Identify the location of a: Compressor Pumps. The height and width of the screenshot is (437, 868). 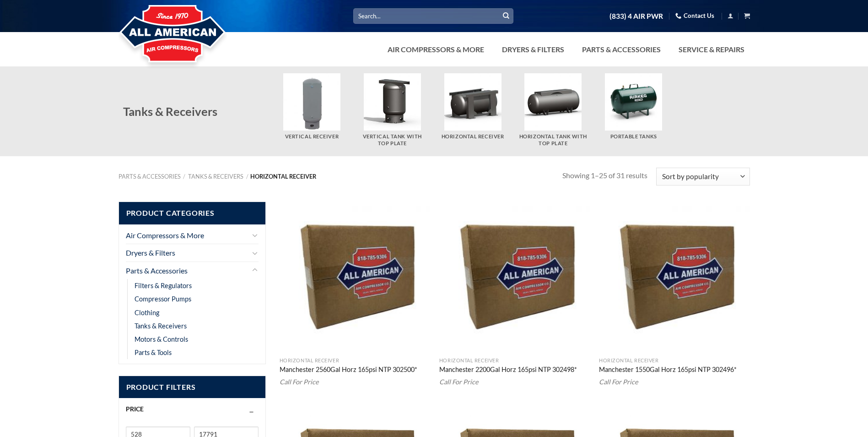
(163, 299).